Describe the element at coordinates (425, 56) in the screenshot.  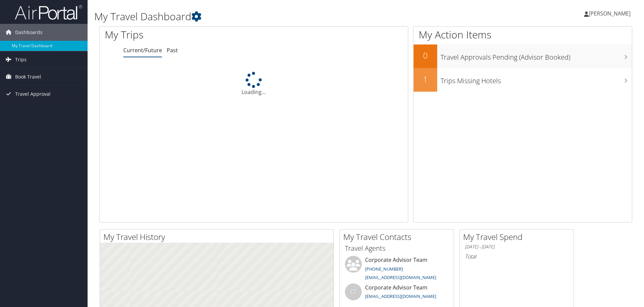
I see `h2: 0` at that location.